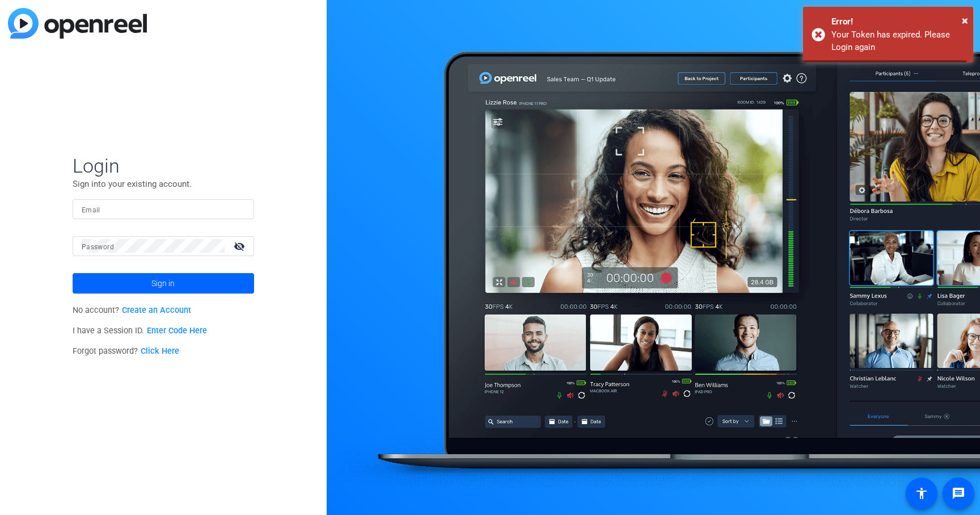 Image resolution: width=980 pixels, height=515 pixels. Describe the element at coordinates (164, 184) in the screenshot. I see `p: Sign into your existing account.` at that location.